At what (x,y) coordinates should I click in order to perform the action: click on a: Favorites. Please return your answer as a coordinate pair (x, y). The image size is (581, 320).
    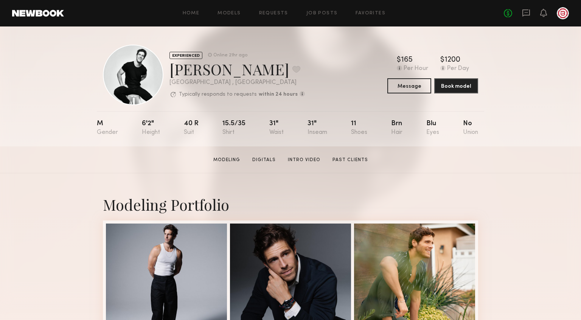
    Looking at the image, I should click on (371, 13).